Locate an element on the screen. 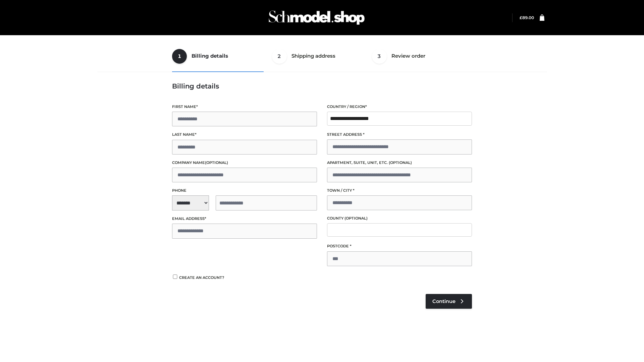 This screenshot has height=362, width=644. a: £89.00 is located at coordinates (526, 18).